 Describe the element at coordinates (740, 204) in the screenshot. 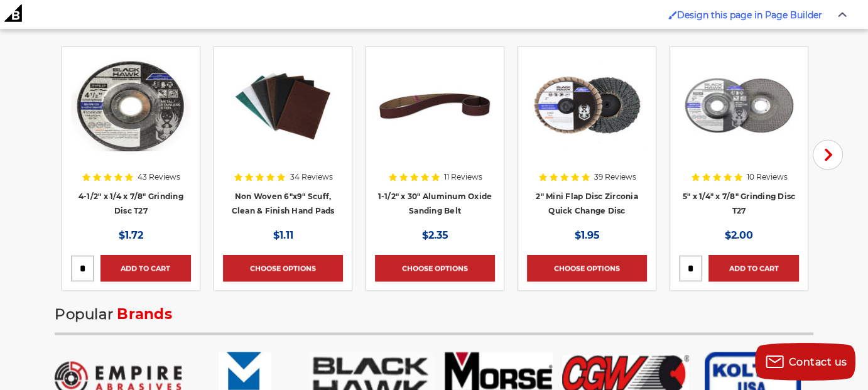

I see `a: 5" x 1/4" x 7/8" Grinding Disc T27` at that location.